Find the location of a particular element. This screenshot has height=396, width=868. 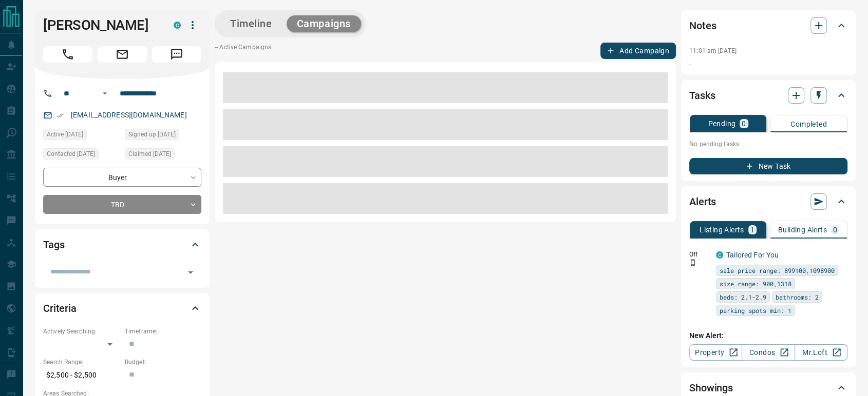

h2: Showings is located at coordinates (711, 388).